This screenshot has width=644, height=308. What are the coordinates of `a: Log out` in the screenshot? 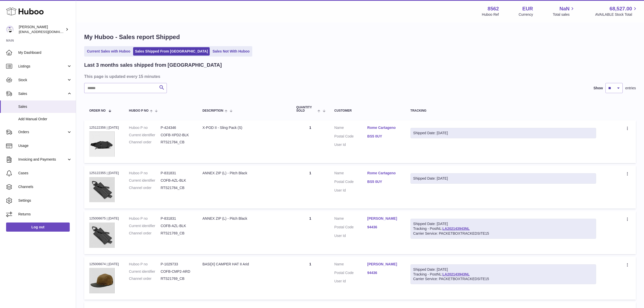 It's located at (38, 227).